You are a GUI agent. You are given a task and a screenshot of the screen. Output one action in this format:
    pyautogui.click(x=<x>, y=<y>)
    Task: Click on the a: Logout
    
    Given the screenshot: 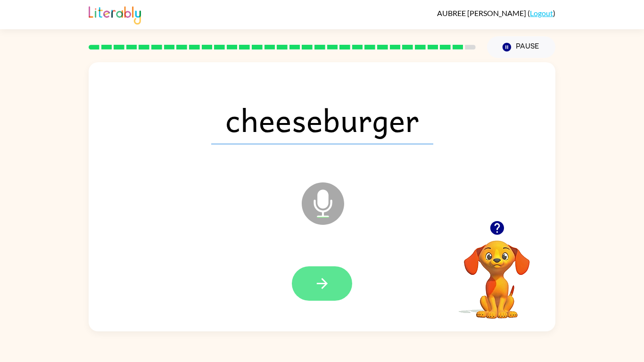 What is the action you would take?
    pyautogui.click(x=542, y=13)
    